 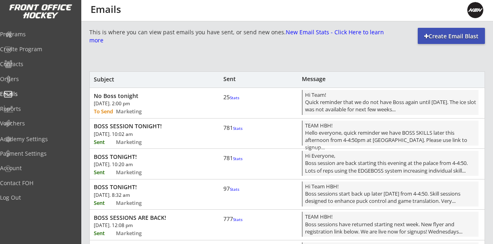 I want to click on div: Hi Everyone, Boss session are back starting this evening at the palace from 4-4:50. Lots of reps ..., so click(x=391, y=163).